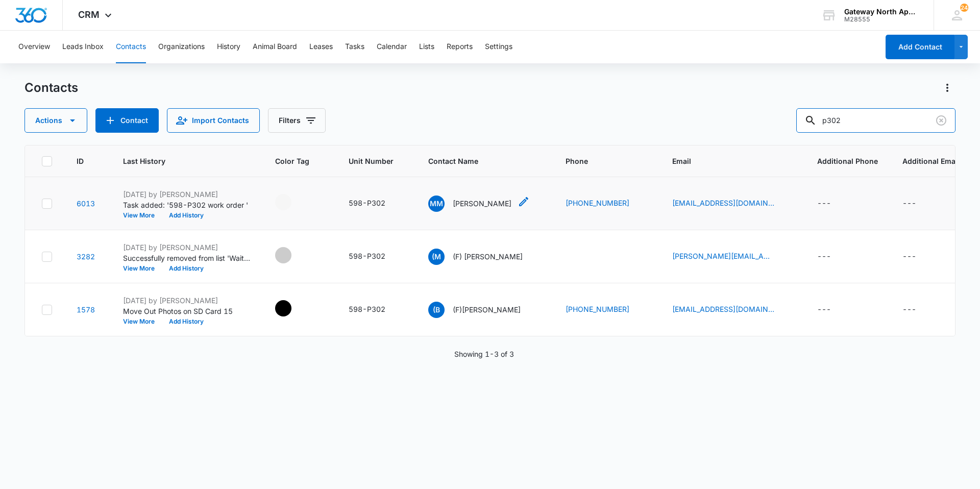 The width and height of the screenshot is (980, 489). What do you see at coordinates (460, 47) in the screenshot?
I see `button: Reports` at bounding box center [460, 47].